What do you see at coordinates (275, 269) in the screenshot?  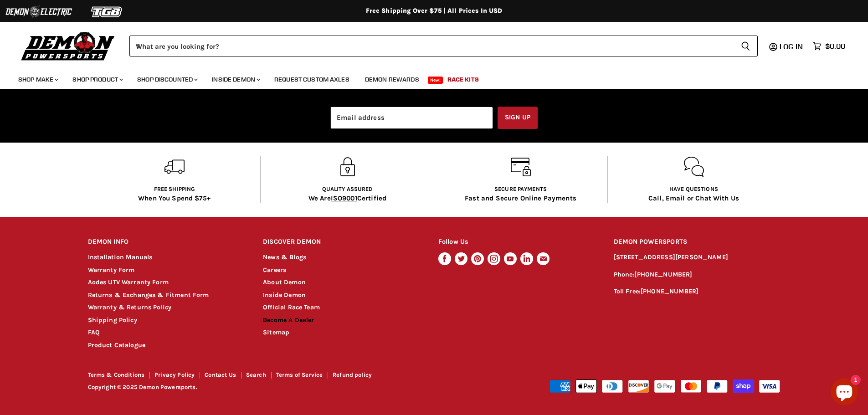 I see `a: Careers` at bounding box center [275, 269].